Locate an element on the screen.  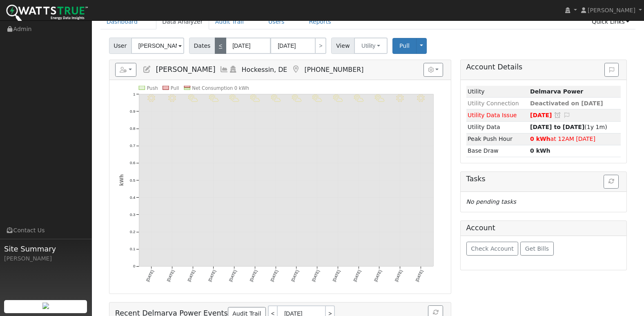
span: View is located at coordinates (343, 46).